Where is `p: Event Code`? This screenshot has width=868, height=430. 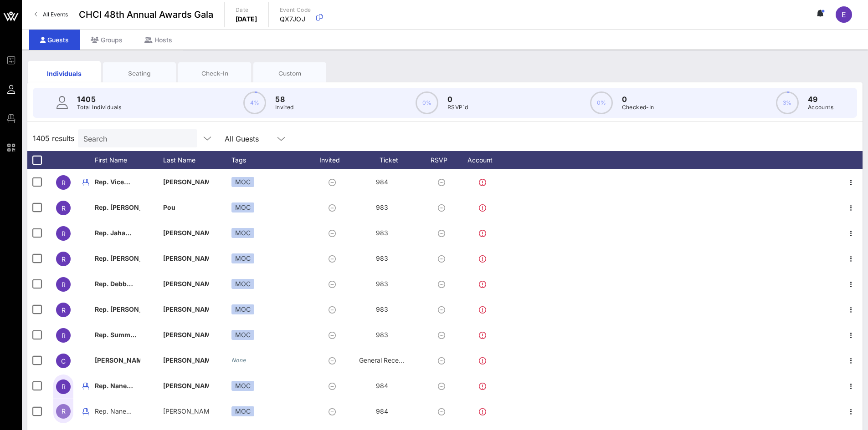
p: Event Code is located at coordinates (295, 10).